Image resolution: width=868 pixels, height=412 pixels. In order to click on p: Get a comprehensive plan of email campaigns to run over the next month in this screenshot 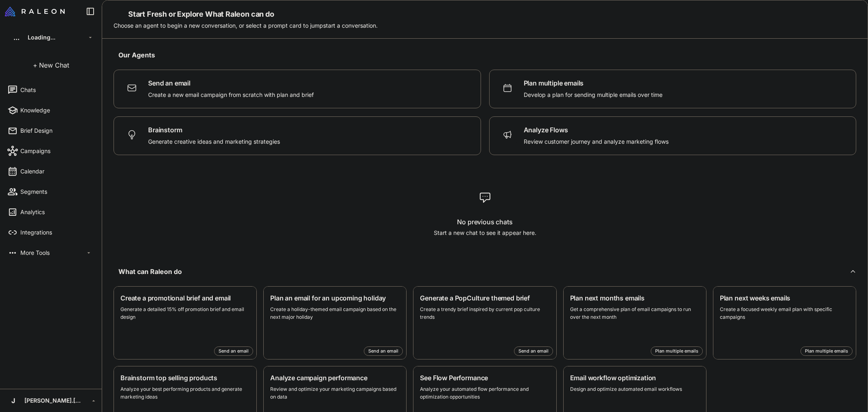, I will do `click(635, 314)`.